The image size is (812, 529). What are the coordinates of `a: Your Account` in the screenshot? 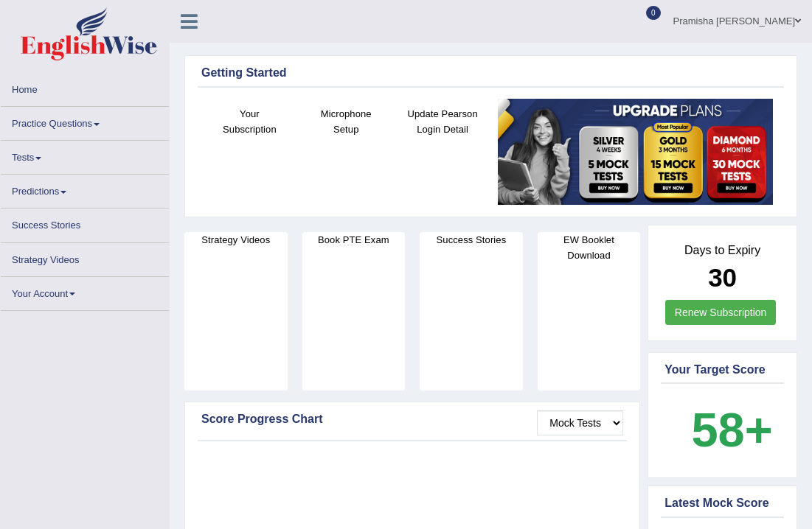 It's located at (85, 291).